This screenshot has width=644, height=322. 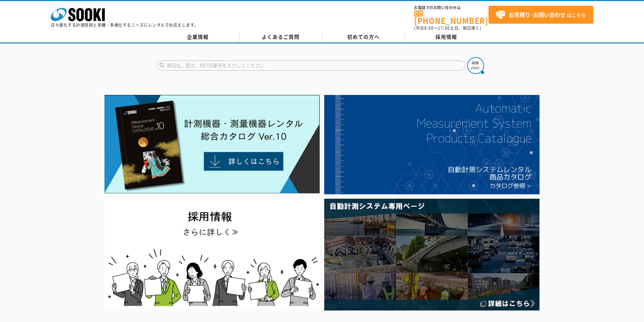 I want to click on p: 日々進化する計測技術と多種・多様化するニーズにレンタルでお応えします。, so click(x=125, y=25).